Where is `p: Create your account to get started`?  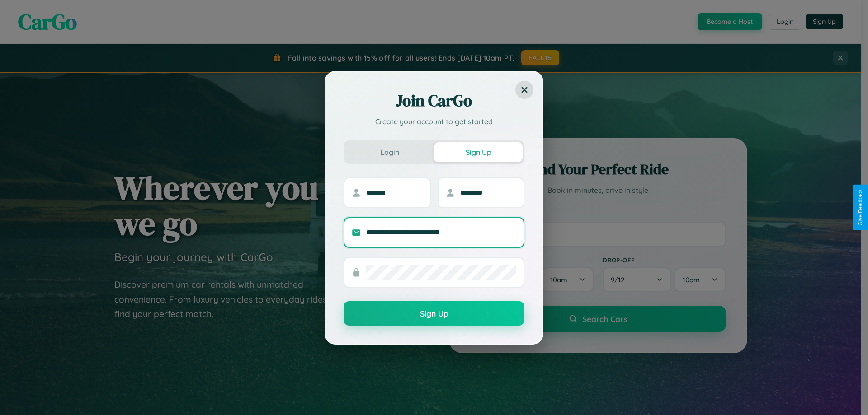
p: Create your account to get started is located at coordinates (434, 121).